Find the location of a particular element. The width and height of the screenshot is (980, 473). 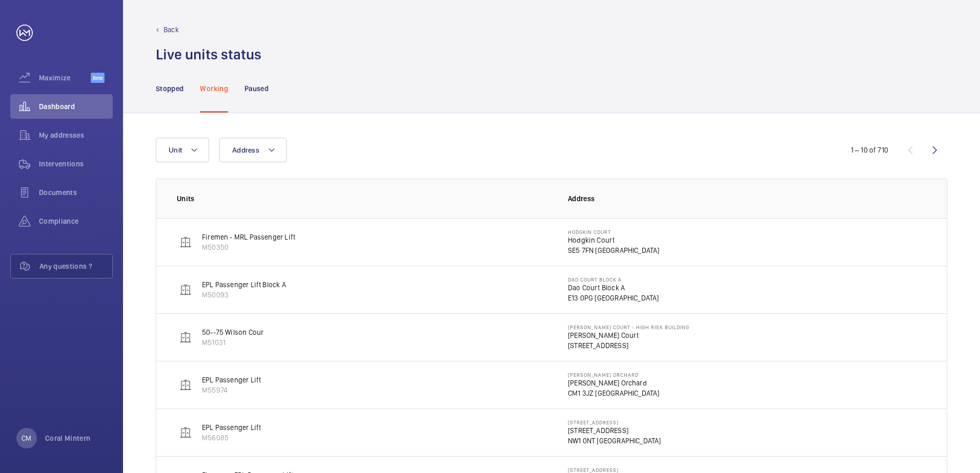

p: CM is located at coordinates (27, 438).